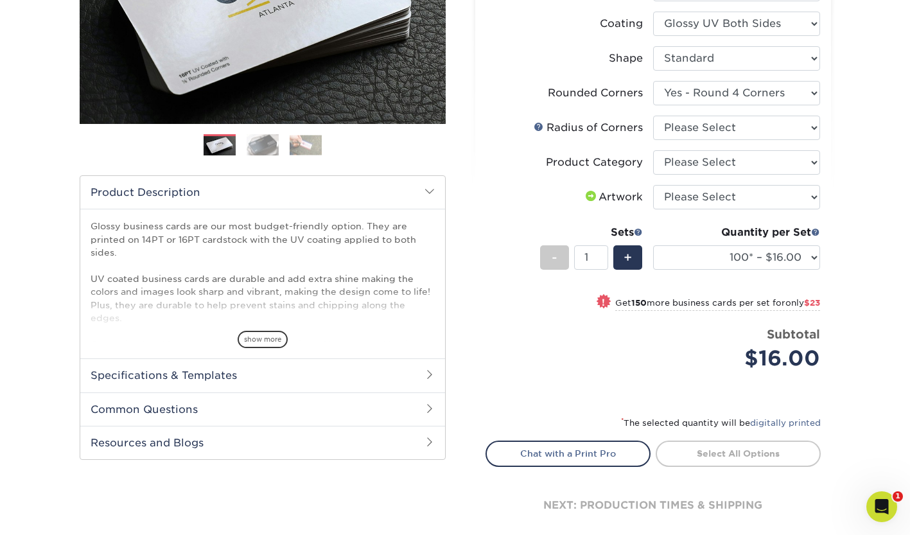  What do you see at coordinates (263, 192) in the screenshot?
I see `h2: Product Description` at bounding box center [263, 192].